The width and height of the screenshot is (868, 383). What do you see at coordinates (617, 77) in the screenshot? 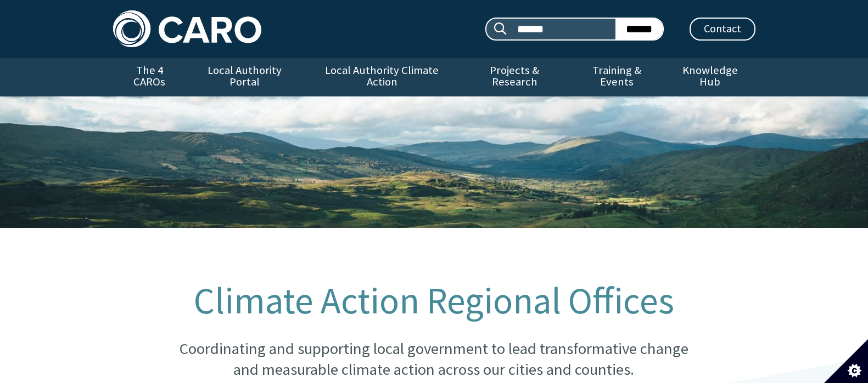
I see `a: Training & Events` at bounding box center [617, 77].